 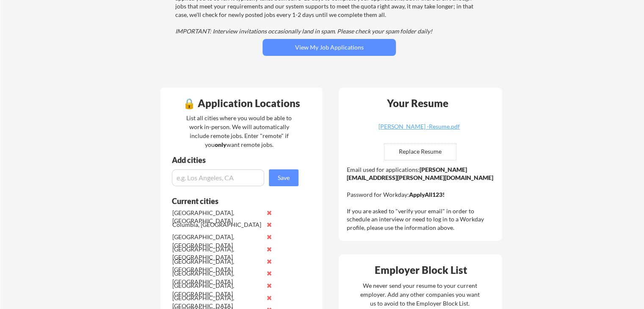 What do you see at coordinates (241, 103) in the screenshot?
I see `div: 🔒 Application Locations` at bounding box center [241, 103].